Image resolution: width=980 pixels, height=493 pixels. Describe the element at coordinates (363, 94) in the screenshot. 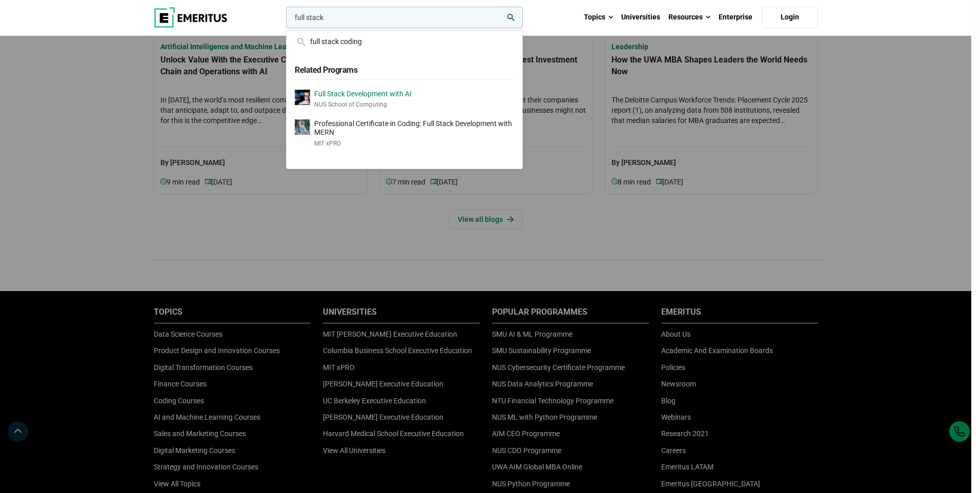

I see `p: Full Stack Development with AI` at that location.